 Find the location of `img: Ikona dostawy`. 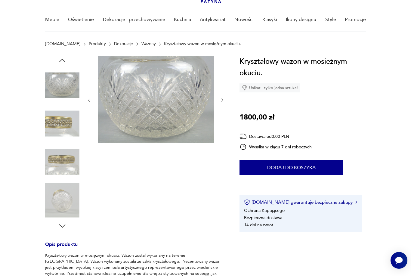

img: Ikona dostawy is located at coordinates (243, 136).